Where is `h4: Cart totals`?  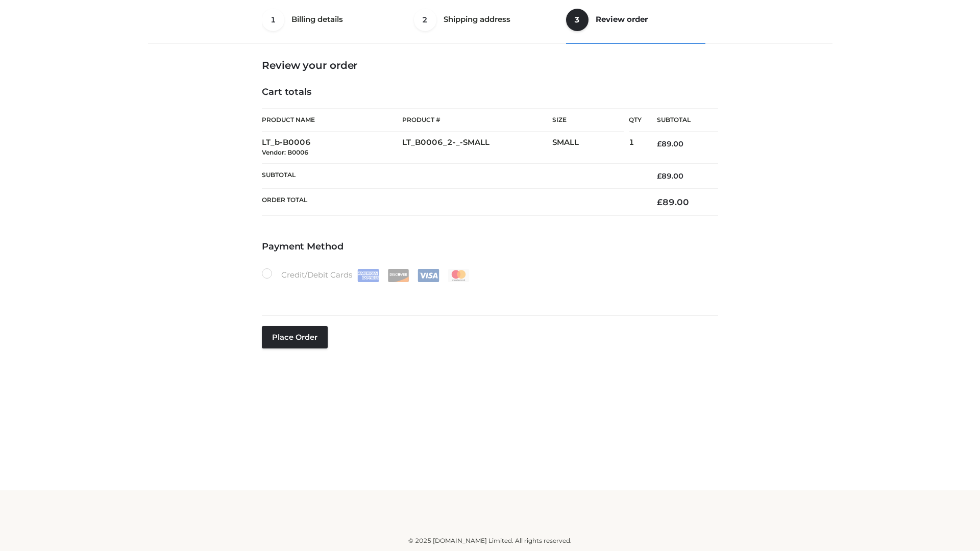
h4: Cart totals is located at coordinates (490, 92).